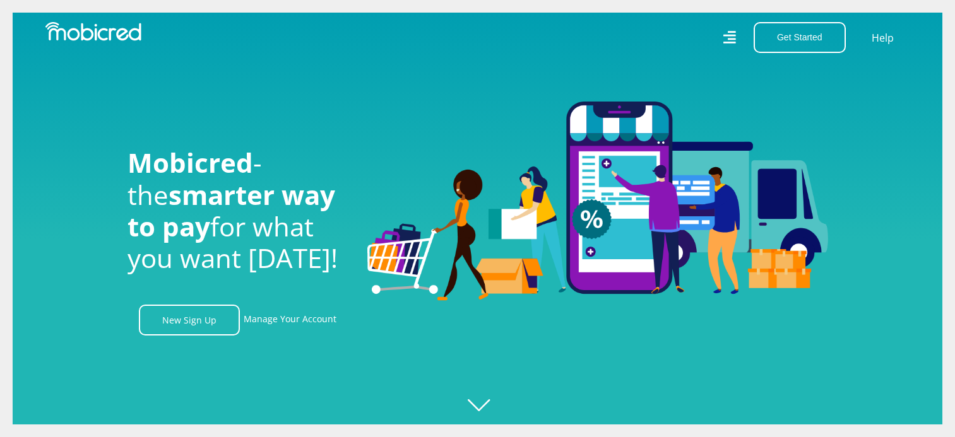  Describe the element at coordinates (290, 320) in the screenshot. I see `a: Manage Your Account` at that location.